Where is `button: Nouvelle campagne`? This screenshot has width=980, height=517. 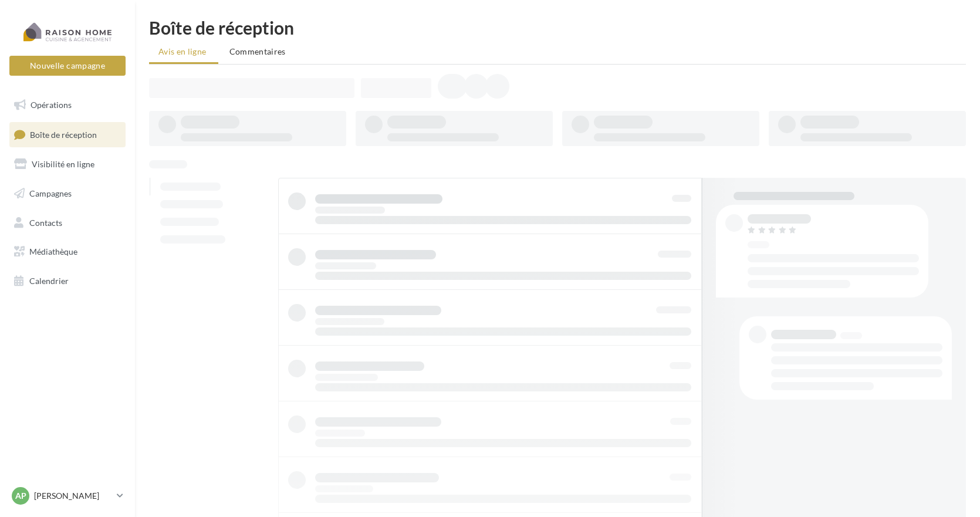 button: Nouvelle campagne is located at coordinates (67, 66).